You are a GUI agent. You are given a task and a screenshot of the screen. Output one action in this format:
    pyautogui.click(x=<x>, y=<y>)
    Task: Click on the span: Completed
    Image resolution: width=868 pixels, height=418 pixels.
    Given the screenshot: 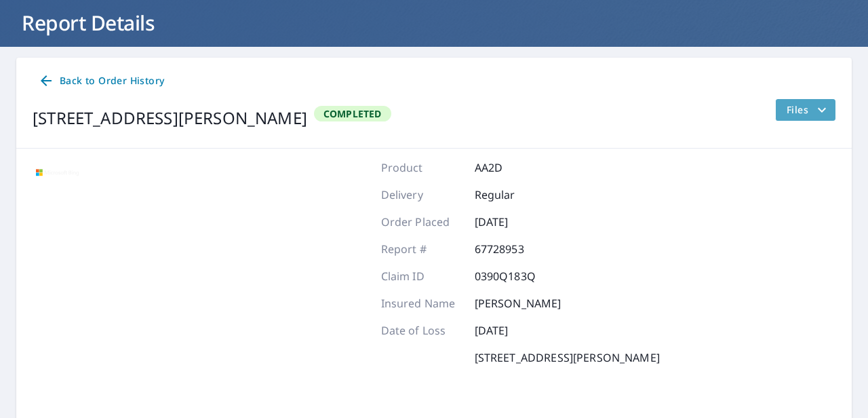 What is the action you would take?
    pyautogui.click(x=353, y=113)
    